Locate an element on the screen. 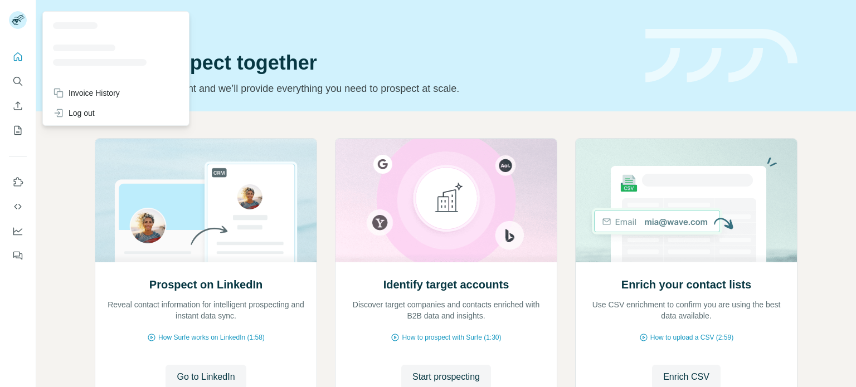  h2: Prospect on LinkedIn is located at coordinates (206, 285).